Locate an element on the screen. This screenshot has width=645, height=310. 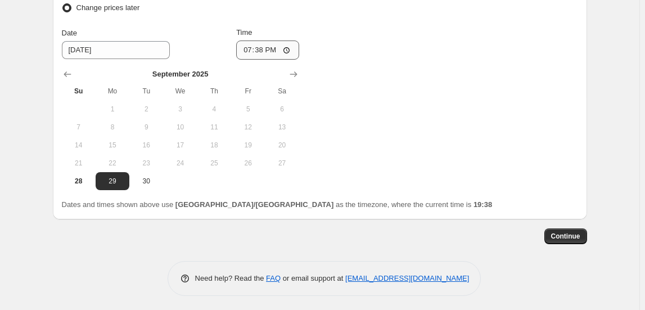
span: Change prices later is located at coordinates (108, 7).